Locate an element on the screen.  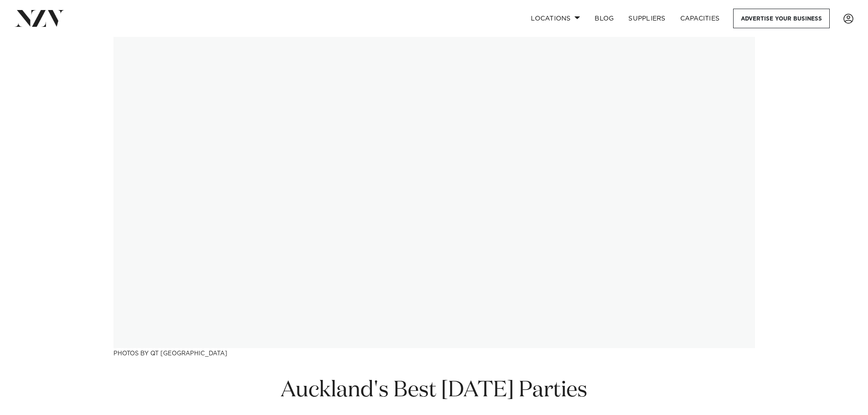
a: Capacities is located at coordinates (700, 18).